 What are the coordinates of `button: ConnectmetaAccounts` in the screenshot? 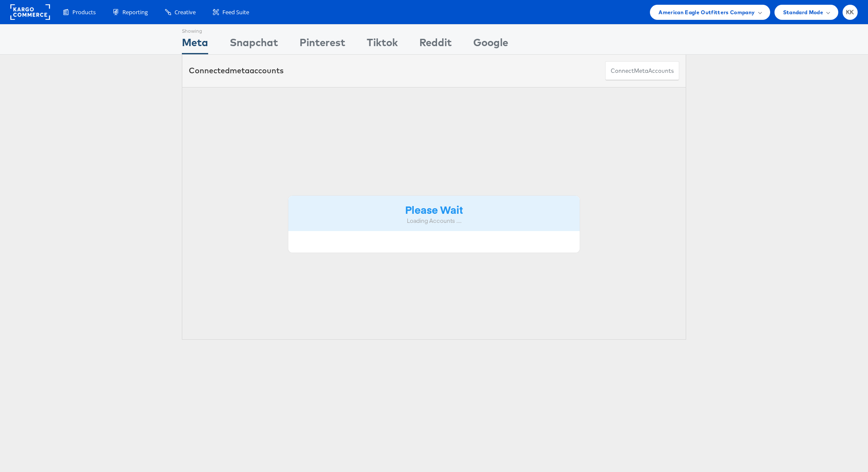 It's located at (642, 70).